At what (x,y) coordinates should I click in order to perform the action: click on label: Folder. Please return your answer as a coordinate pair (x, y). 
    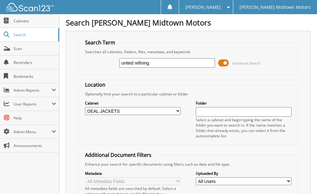
    Looking at the image, I should click on (243, 103).